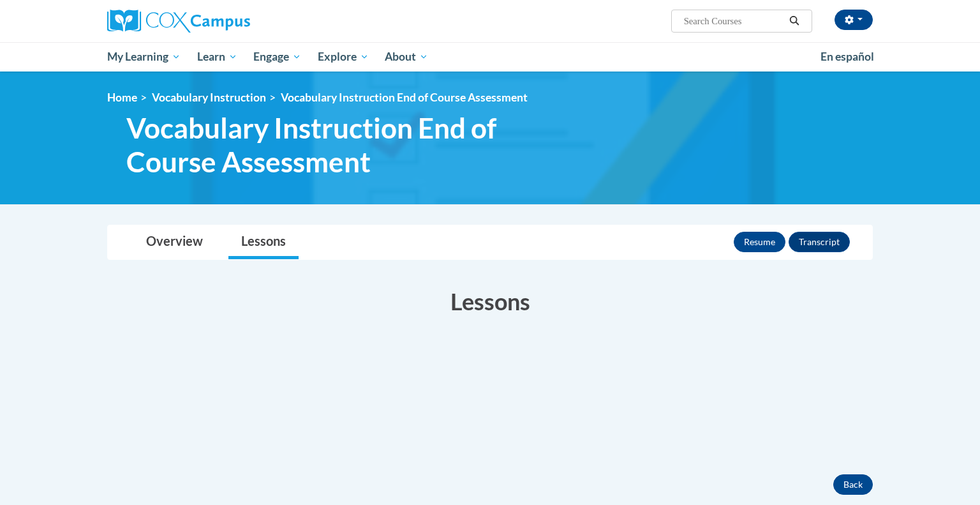  I want to click on input: Search Courses, so click(734, 21).